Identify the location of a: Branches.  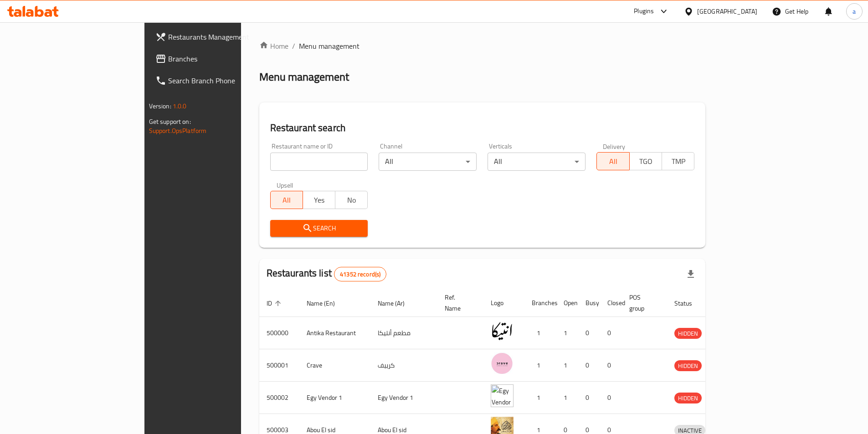
(219, 59).